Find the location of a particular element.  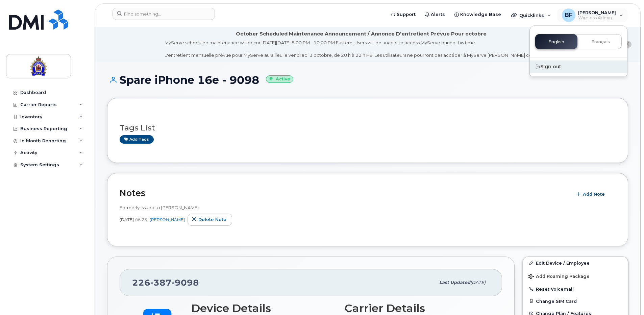

button: Delete note is located at coordinates (210, 220).